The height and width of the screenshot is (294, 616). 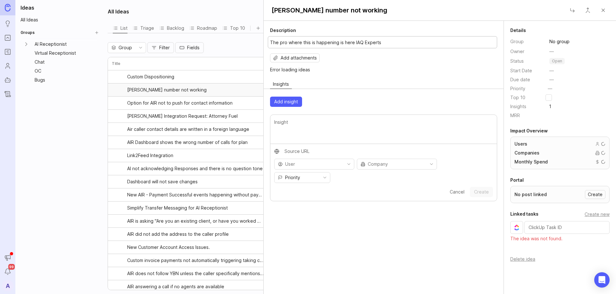 What do you see at coordinates (62, 53) in the screenshot?
I see `a: Virtual Receptionist` at bounding box center [62, 53].